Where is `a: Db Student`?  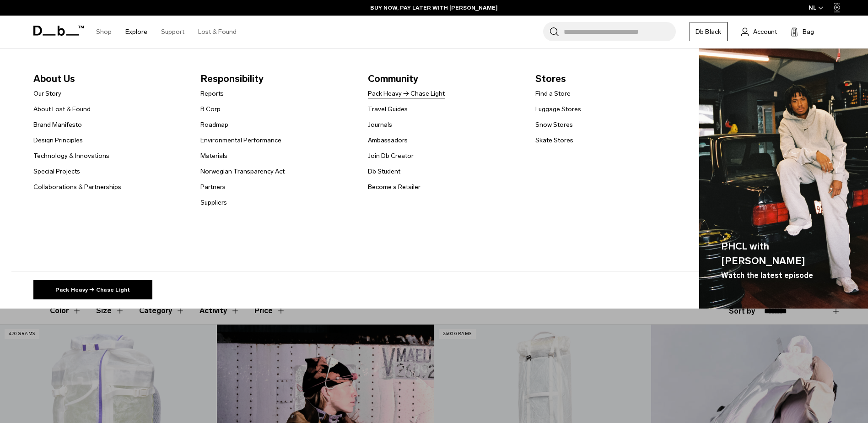
a: Db Student is located at coordinates (384, 171).